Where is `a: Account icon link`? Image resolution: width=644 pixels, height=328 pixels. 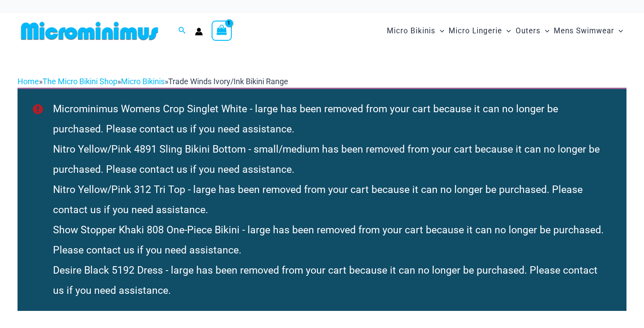 a: Account icon link is located at coordinates (199, 32).